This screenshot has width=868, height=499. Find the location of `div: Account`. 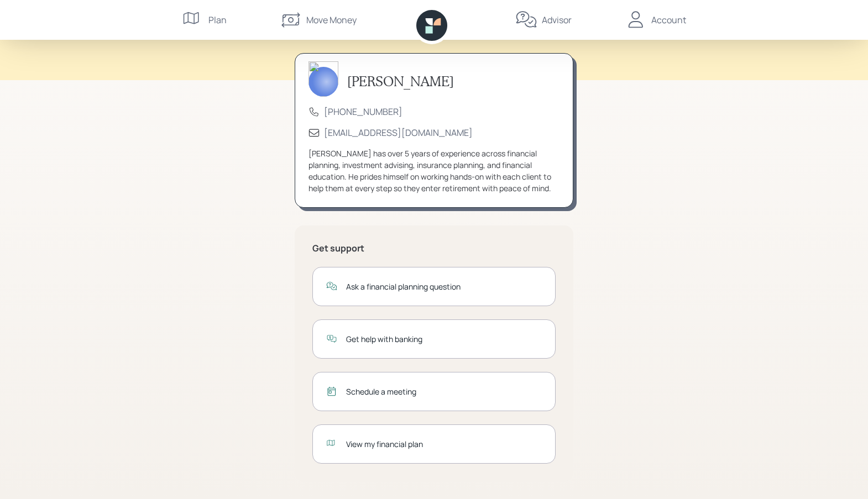

div: Account is located at coordinates (668, 20).